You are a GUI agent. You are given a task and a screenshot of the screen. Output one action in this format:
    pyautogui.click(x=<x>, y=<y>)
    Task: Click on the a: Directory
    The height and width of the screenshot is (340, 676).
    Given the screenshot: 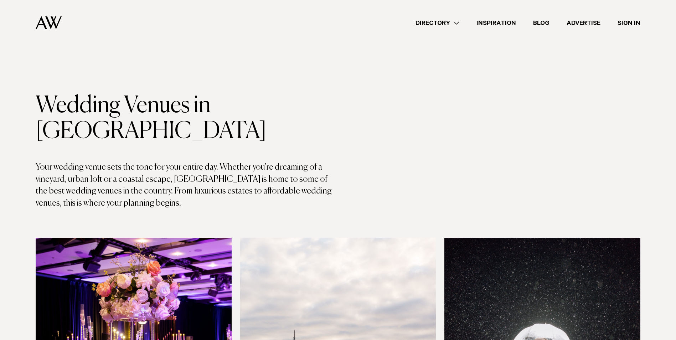 What is the action you would take?
    pyautogui.click(x=437, y=23)
    